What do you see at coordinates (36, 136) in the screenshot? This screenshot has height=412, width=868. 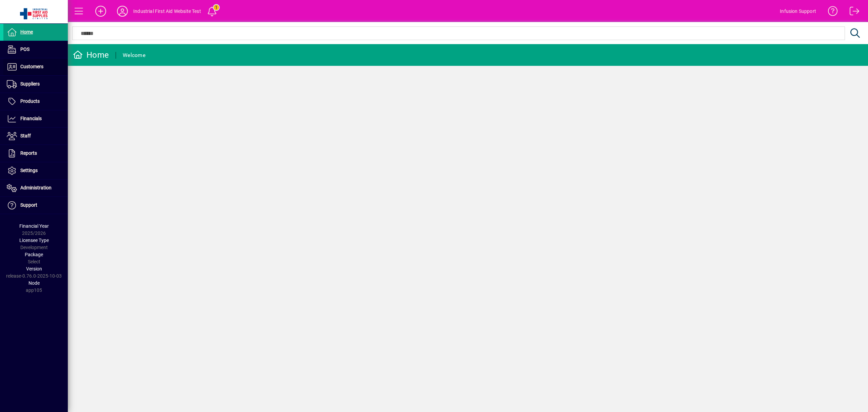 I see `a: Staff` at bounding box center [36, 136].